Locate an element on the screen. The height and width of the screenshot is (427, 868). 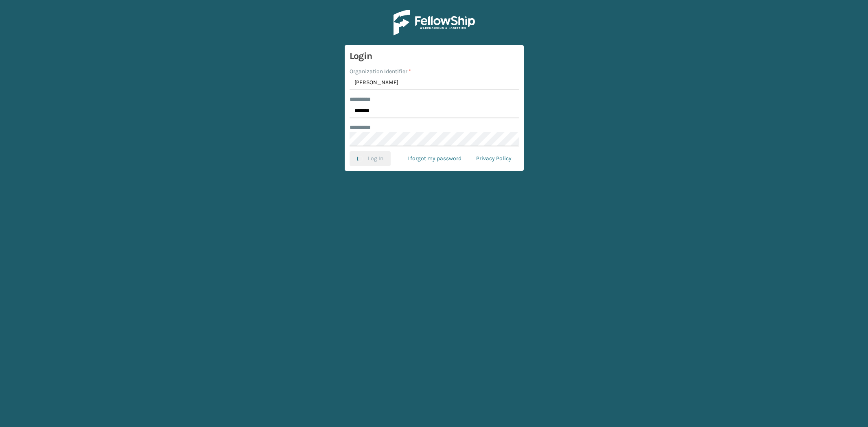
a: I forgot my password is located at coordinates (434, 159).